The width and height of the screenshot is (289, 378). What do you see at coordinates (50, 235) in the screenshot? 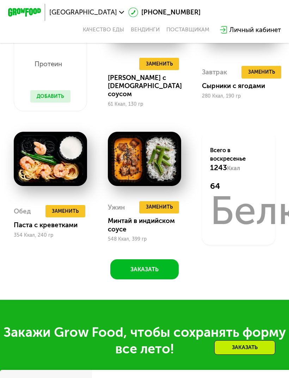
I see `div: 354 Ккал, 240 гр` at bounding box center [50, 235].